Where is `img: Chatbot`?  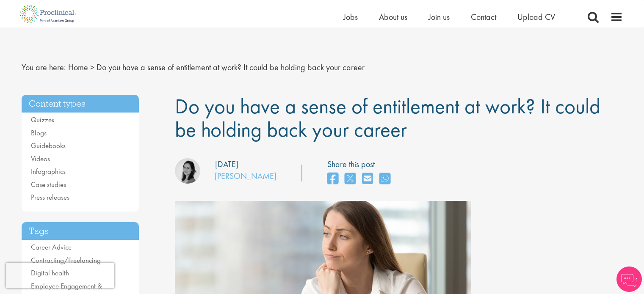
img: Chatbot is located at coordinates (629, 279).